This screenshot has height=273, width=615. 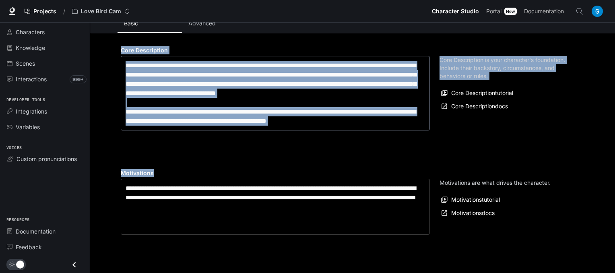 I want to click on a: Knowledge, so click(x=45, y=48).